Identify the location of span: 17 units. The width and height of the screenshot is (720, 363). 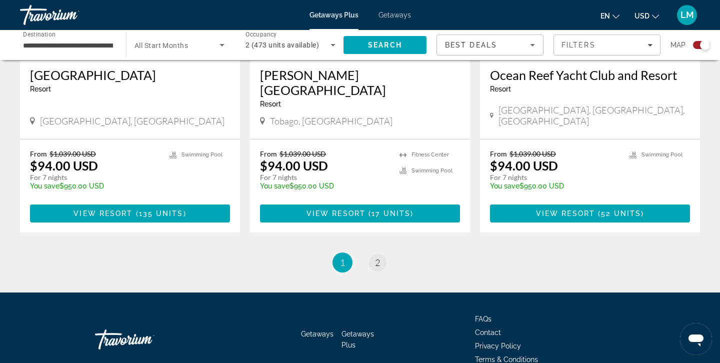
(391, 214).